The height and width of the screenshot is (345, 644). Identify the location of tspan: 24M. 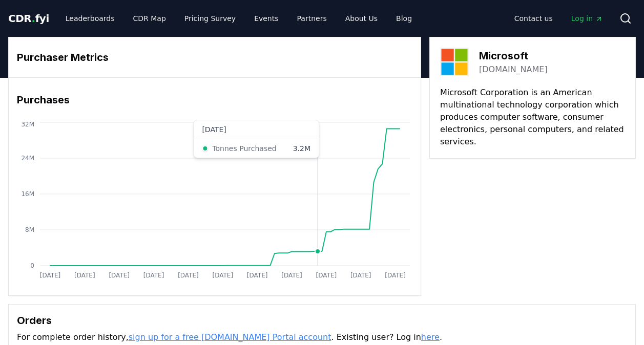
(28, 158).